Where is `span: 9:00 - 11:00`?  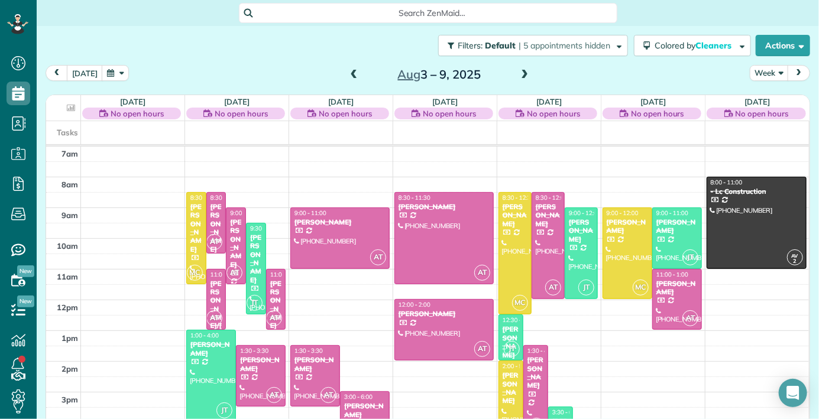
span: 9:00 - 11:00 is located at coordinates (673, 213).